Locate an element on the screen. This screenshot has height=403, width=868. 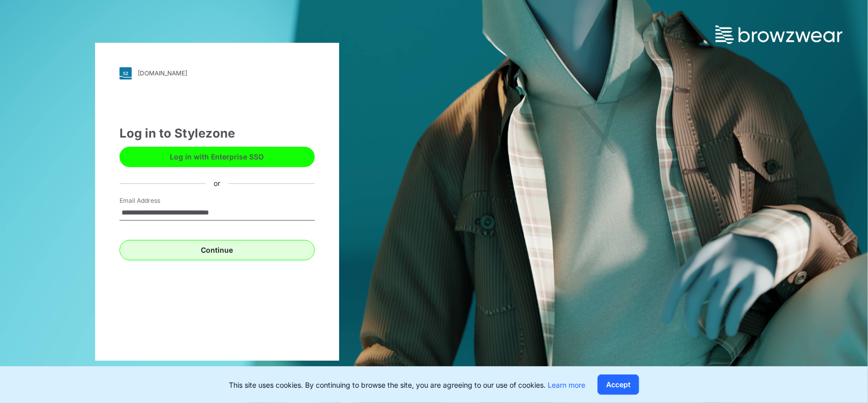
p: This site uses cookies. By continuing to browse the site, you are agreeing to our use of cookies. is located at coordinates (407, 385).